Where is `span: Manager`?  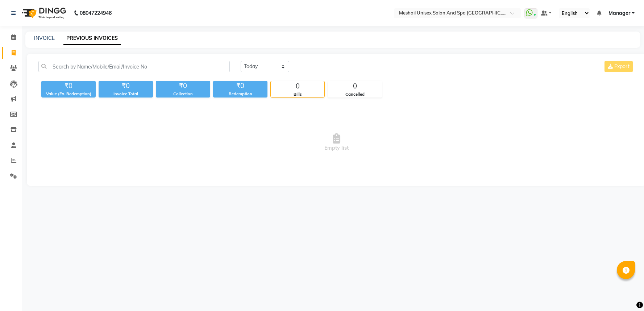 span: Manager is located at coordinates (619, 13).